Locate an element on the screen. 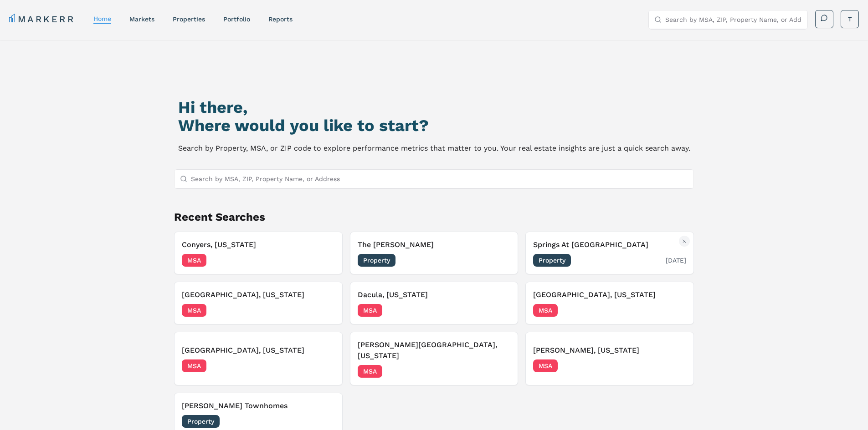 This screenshot has height=430, width=868. a: reports is located at coordinates (280, 19).